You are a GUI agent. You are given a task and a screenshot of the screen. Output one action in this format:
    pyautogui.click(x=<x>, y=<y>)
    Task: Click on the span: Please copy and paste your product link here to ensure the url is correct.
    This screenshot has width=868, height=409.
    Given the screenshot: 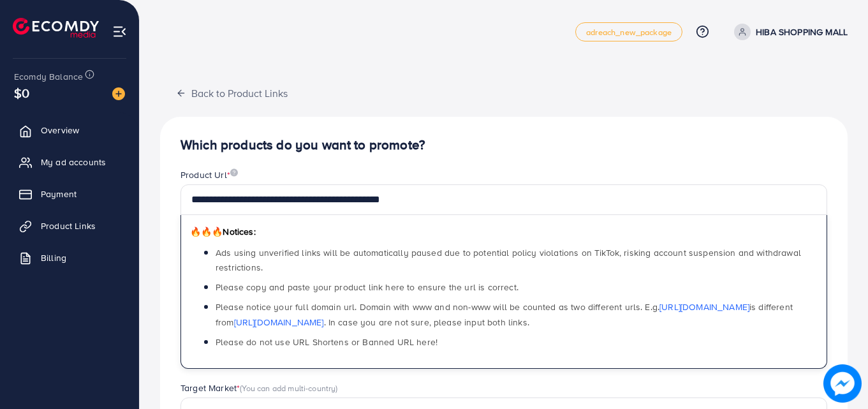 What is the action you would take?
    pyautogui.click(x=367, y=287)
    